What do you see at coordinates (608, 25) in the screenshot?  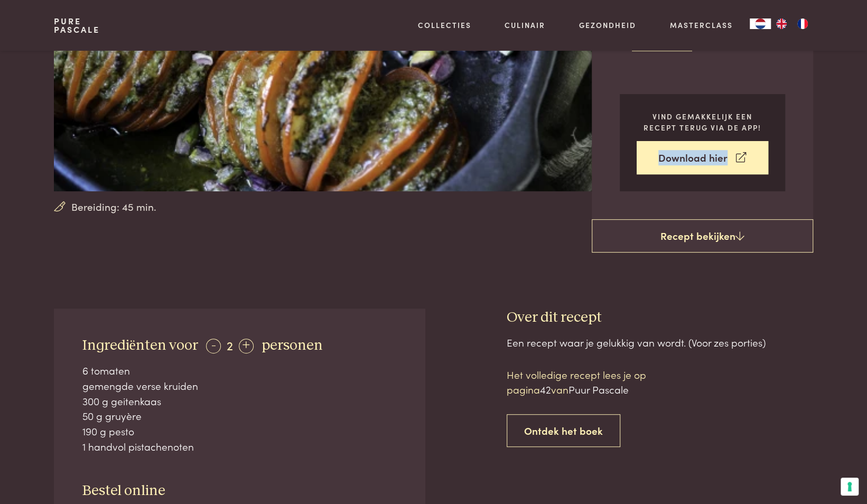 I see `a: Gezondheid` at bounding box center [608, 25].